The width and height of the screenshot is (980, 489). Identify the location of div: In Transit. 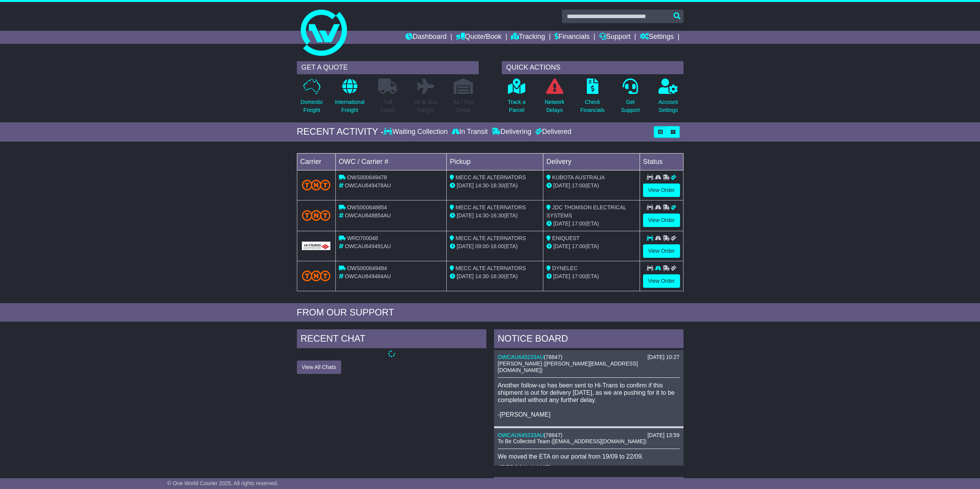
(470, 132).